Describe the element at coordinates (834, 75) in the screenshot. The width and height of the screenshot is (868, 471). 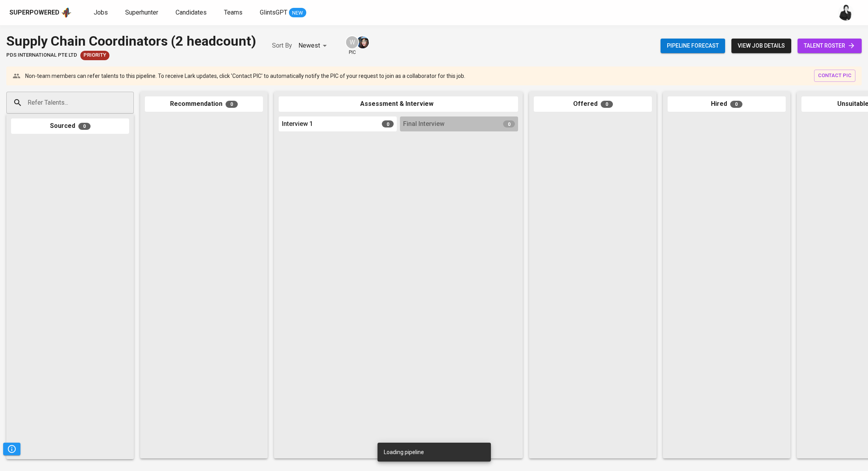
I see `span: contact pic` at that location.